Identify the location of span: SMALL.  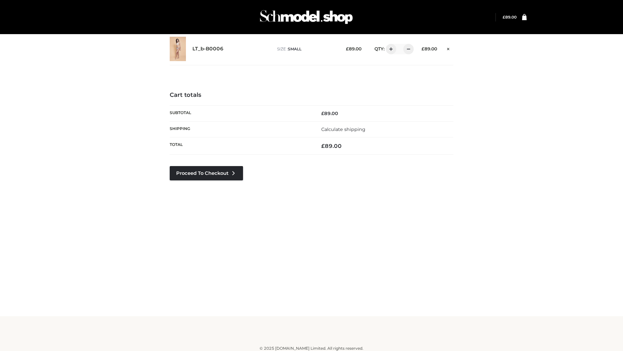
(295, 49).